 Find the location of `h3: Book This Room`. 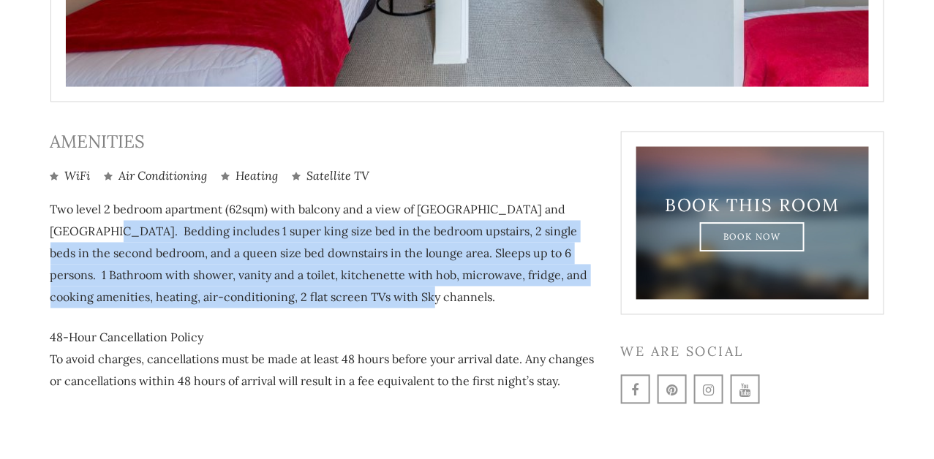

h3: Book This Room is located at coordinates (752, 205).